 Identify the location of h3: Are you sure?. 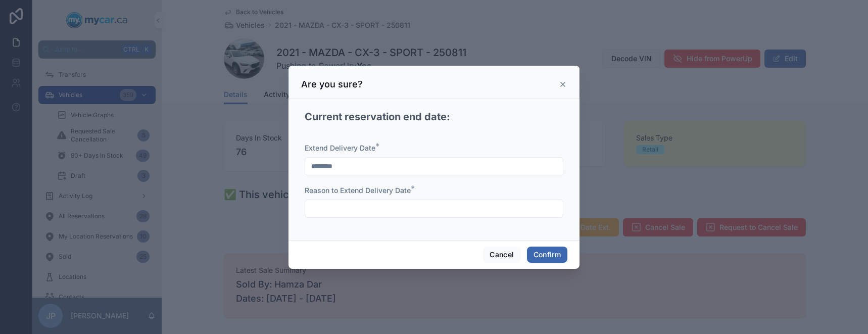
(332, 84).